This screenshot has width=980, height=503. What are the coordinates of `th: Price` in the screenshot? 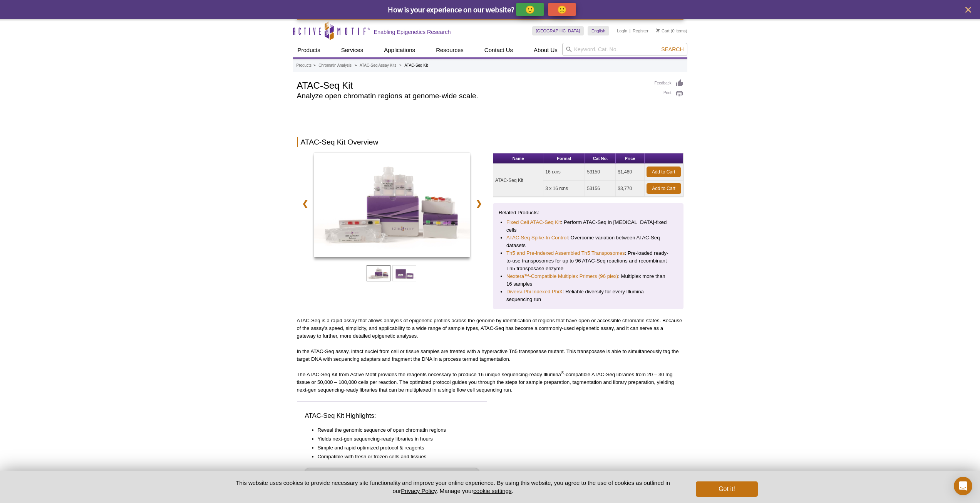 It's located at (630, 159).